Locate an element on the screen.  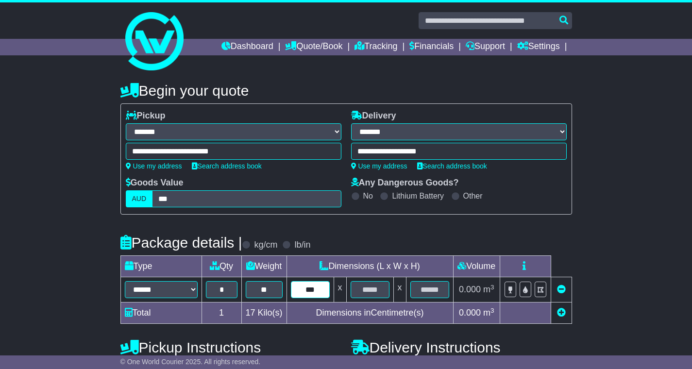
a: Tracking is located at coordinates (376, 47).